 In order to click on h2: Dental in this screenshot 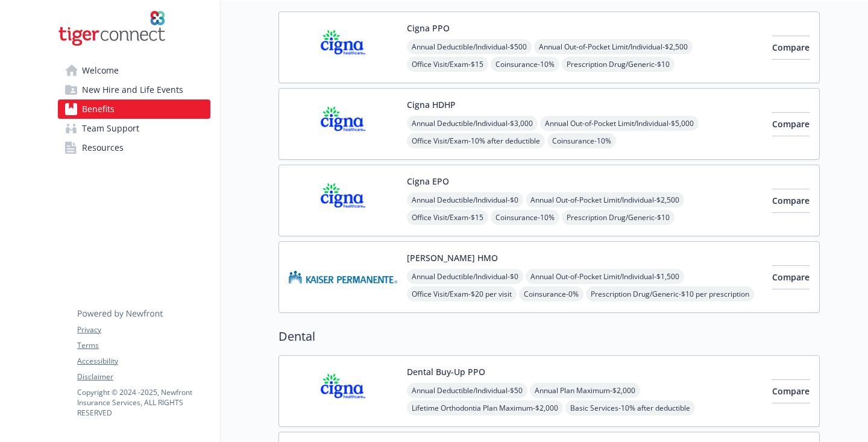, I will do `click(549, 336)`.